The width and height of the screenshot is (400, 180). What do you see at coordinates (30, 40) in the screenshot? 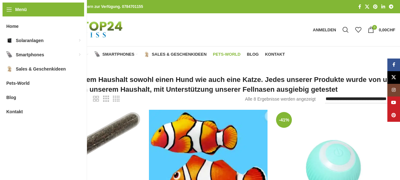
I see `span: Solaranlagen` at bounding box center [30, 40].